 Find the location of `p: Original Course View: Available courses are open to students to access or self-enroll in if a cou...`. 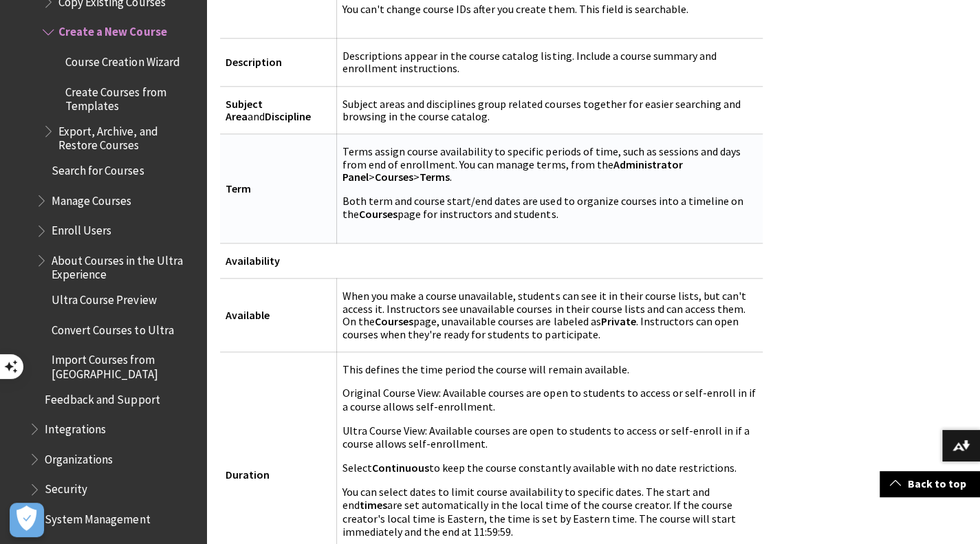

p: Original Course View: Available courses are open to students to access or self-enroll in if a cou... is located at coordinates (549, 399).